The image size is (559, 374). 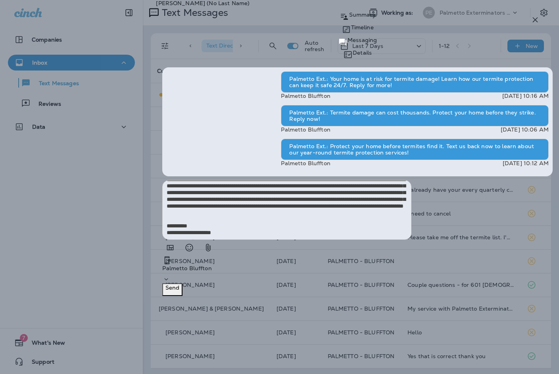 I want to click on div: Palmetto Ext.: Your home is at risk for termite damage! Learn how our termite protection can keep..., so click(x=414, y=82).